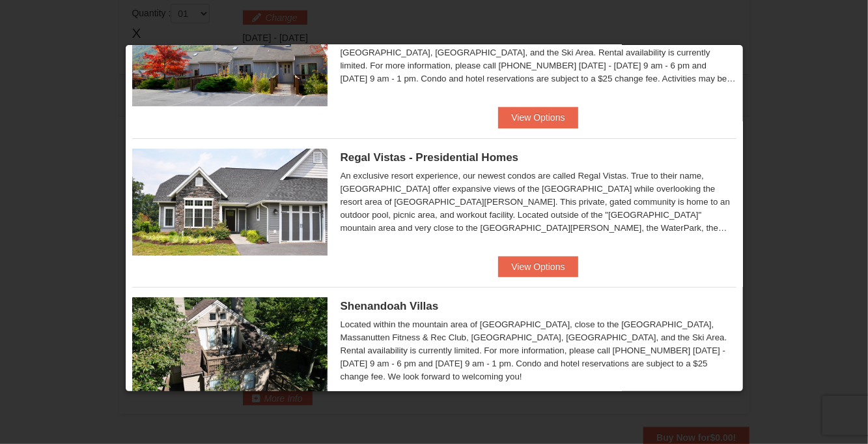 The image size is (868, 444). Describe the element at coordinates (430, 157) in the screenshot. I see `span: Regal Vistas - Presidential Homes` at that location.